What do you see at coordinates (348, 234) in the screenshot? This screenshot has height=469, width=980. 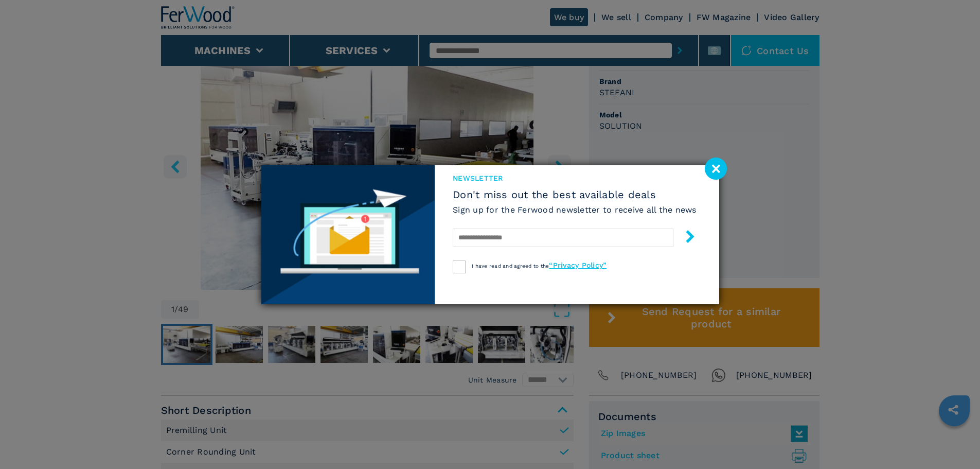 I see `img: Newsletter image` at bounding box center [348, 234].